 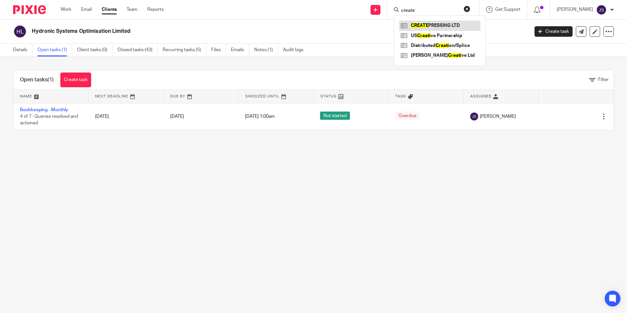 I want to click on button: Clear, so click(x=467, y=9).